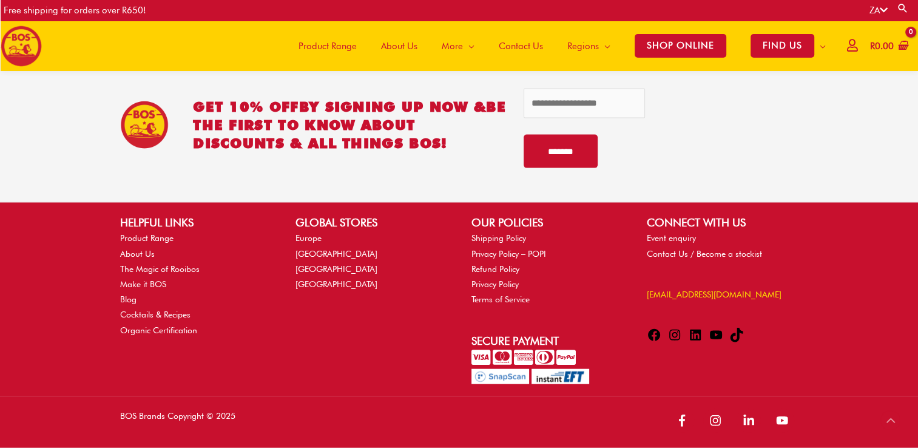 The height and width of the screenshot is (448, 918). What do you see at coordinates (722, 222) in the screenshot?
I see `h2: CONNECT WITH US` at bounding box center [722, 222].